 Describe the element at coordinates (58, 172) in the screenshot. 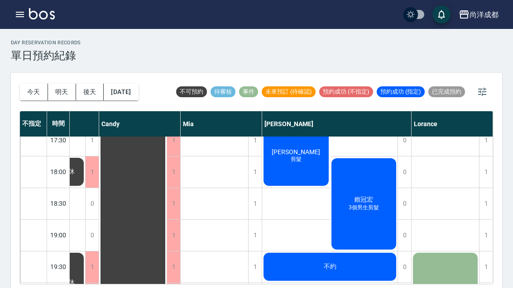

I see `div: 18:00` at that location.